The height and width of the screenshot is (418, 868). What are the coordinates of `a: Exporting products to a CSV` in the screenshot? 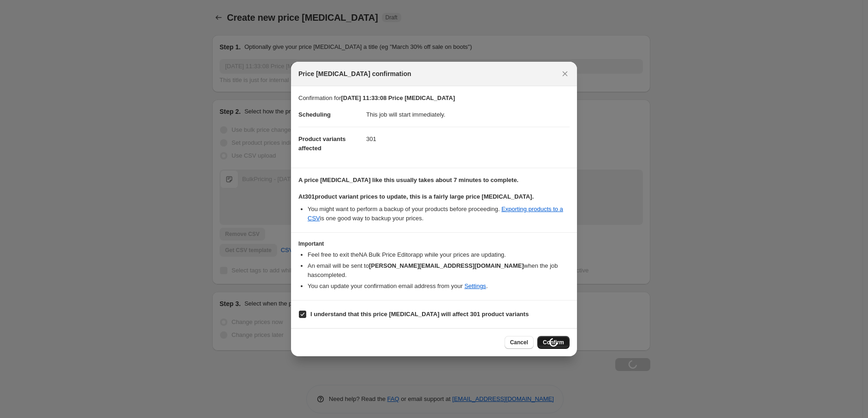 It's located at (435, 214).